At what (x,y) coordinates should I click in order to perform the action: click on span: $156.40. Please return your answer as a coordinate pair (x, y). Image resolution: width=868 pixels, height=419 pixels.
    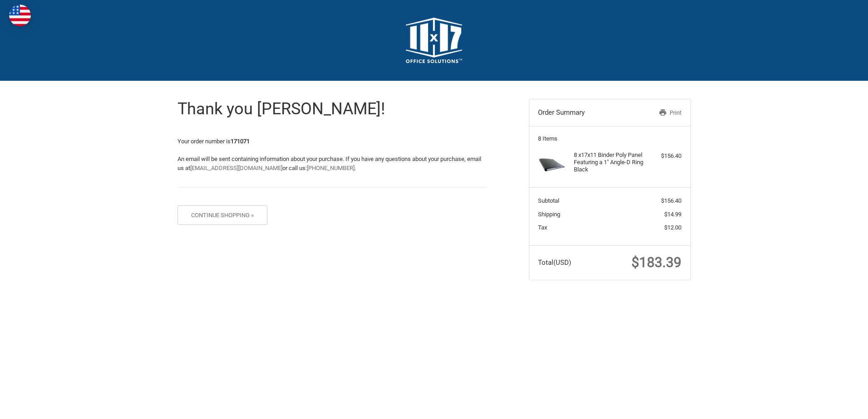
    Looking at the image, I should click on (671, 201).